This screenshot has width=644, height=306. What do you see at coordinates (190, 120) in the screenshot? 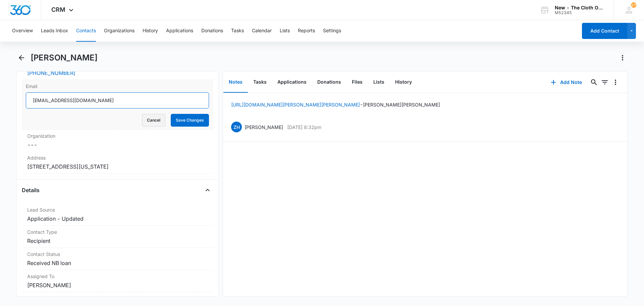
I see `button: Save Changes` at bounding box center [190, 120].